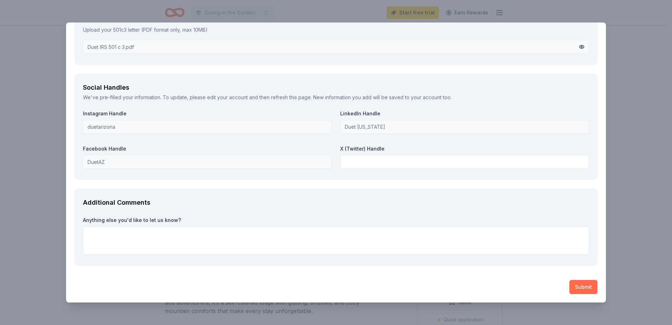 The image size is (672, 325). I want to click on div: We've pre-filled your information. To update, please and then refresh this page. New information ..., so click(336, 97).